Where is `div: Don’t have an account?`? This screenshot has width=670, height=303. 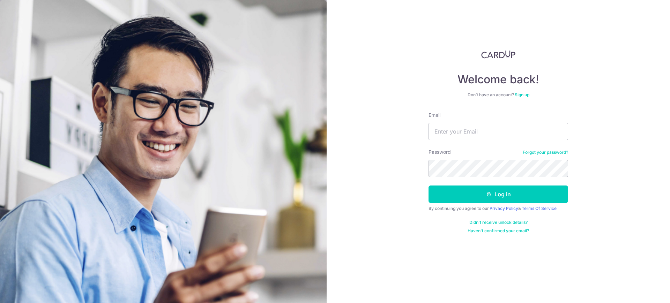
div: Don’t have an account? is located at coordinates (499, 95).